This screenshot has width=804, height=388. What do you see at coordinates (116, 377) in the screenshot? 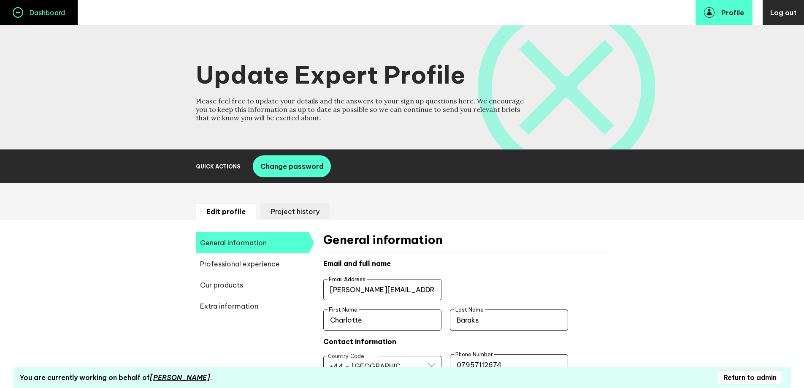
I see `div: You are currently working on behalf of .` at bounding box center [116, 377].